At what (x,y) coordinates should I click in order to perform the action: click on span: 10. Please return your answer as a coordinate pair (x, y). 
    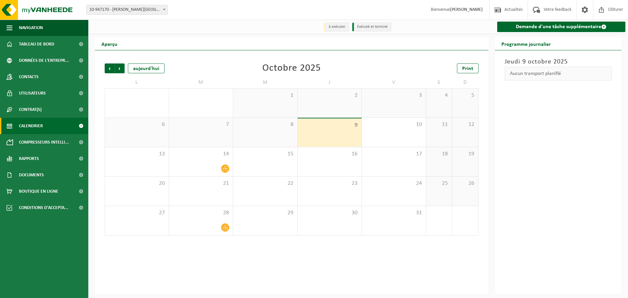
    Looking at the image, I should click on (394, 125).